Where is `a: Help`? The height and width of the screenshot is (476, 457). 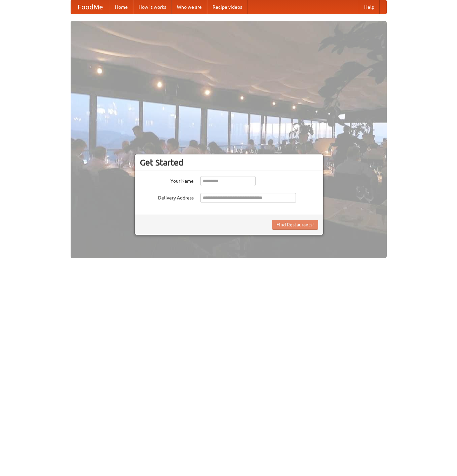 a: Help is located at coordinates (369, 7).